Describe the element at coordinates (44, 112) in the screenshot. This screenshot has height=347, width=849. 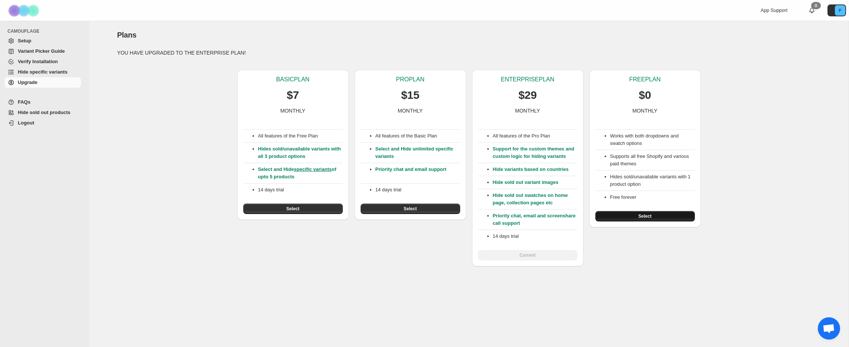
I see `span: Hide sold out products` at that location.